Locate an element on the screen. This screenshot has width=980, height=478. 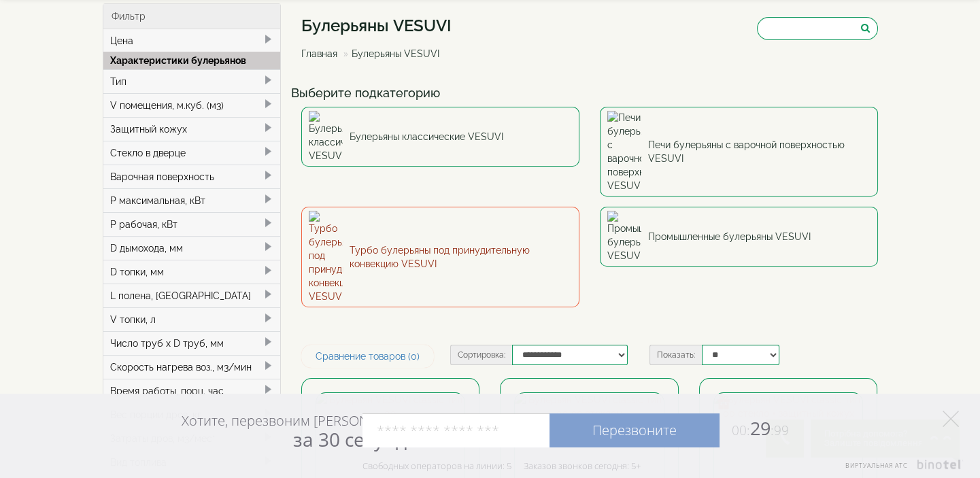
div: V топки, л is located at coordinates (192, 319).